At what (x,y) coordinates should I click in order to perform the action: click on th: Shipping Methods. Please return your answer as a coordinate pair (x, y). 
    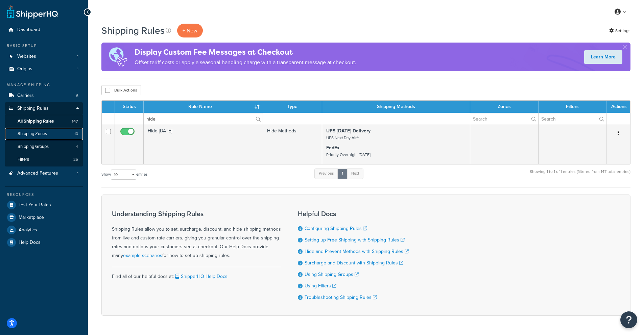
    Looking at the image, I should click on (396, 107).